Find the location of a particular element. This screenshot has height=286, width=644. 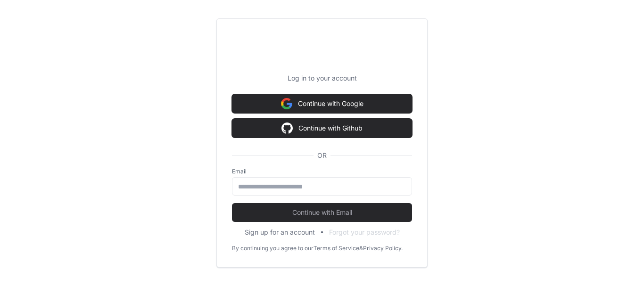

p: Log in to your account is located at coordinates (322, 79).